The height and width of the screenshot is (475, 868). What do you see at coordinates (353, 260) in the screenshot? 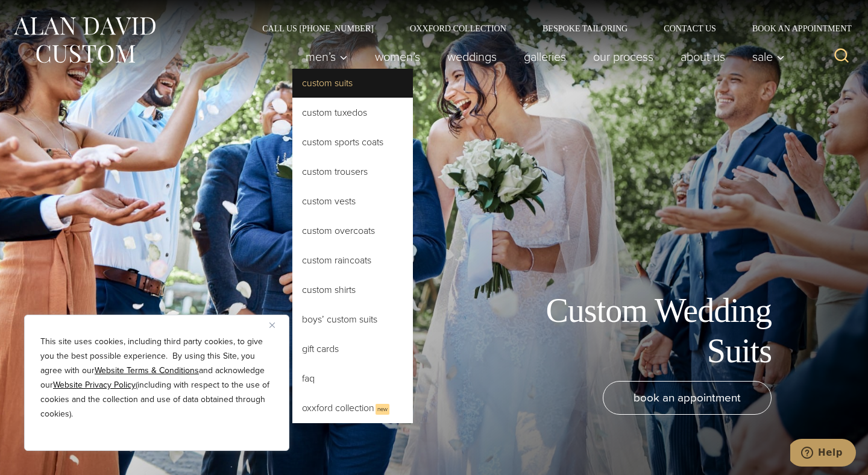
I see `a: Custom Raincoats` at bounding box center [353, 260].